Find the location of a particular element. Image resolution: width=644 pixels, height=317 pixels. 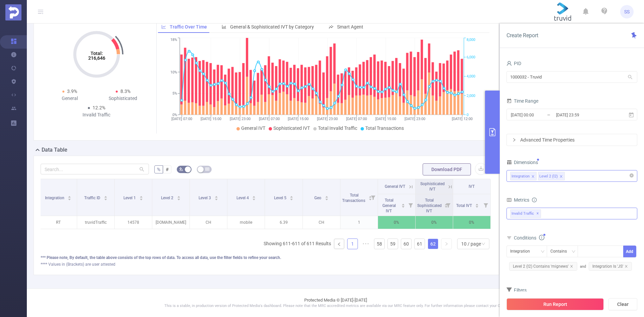

i: icon: bar-chart is located at coordinates (224, 27).